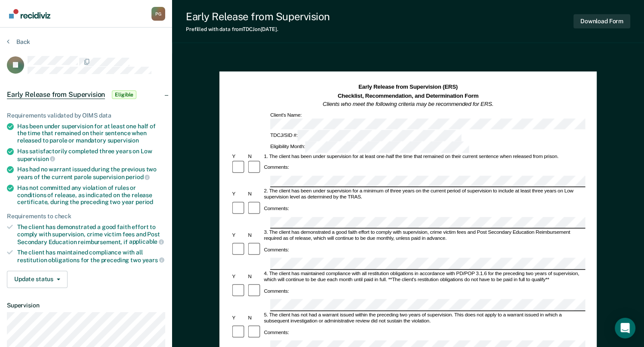  Describe the element at coordinates (365, 136) in the screenshot. I see `div: TDCJ/SID #:` at that location.